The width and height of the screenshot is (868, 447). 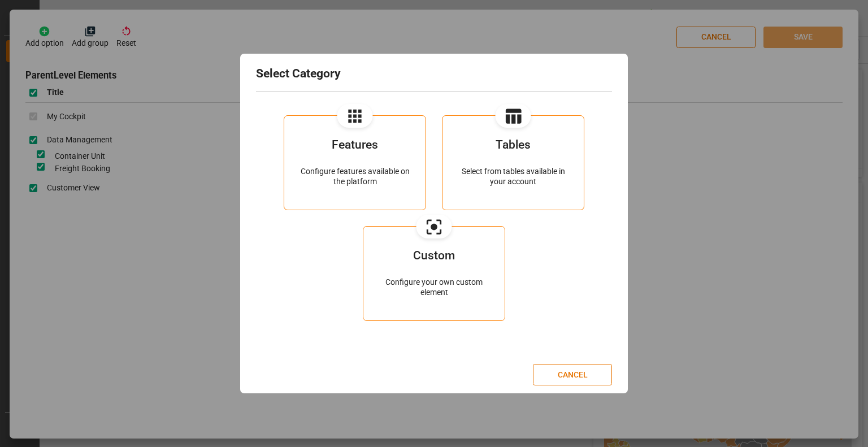 I want to click on button: CANCEL, so click(x=572, y=374).